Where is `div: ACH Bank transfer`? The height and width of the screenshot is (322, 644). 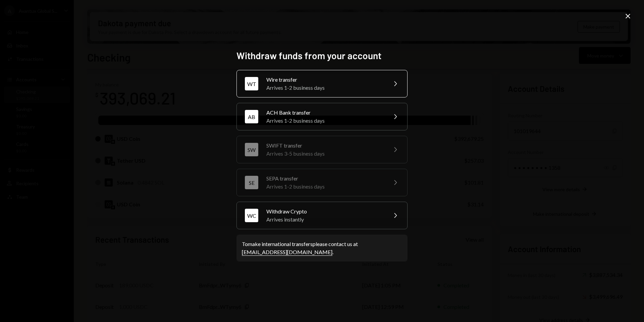 div: ACH Bank transfer is located at coordinates (325, 113).